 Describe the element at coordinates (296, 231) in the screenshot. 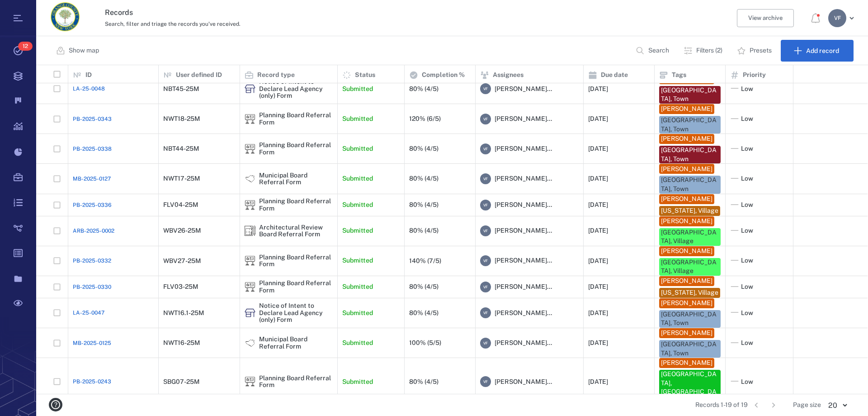

I see `div: Architectural Review Board Referral Form` at that location.